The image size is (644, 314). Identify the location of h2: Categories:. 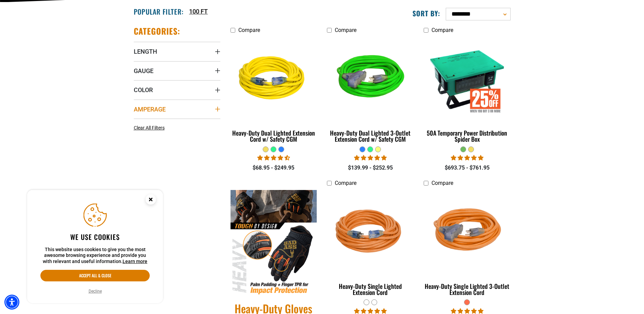
(157, 31).